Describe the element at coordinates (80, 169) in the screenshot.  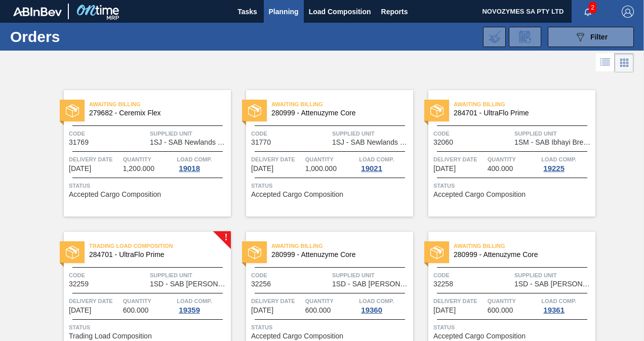
I see `span: 09/17/2025` at that location.